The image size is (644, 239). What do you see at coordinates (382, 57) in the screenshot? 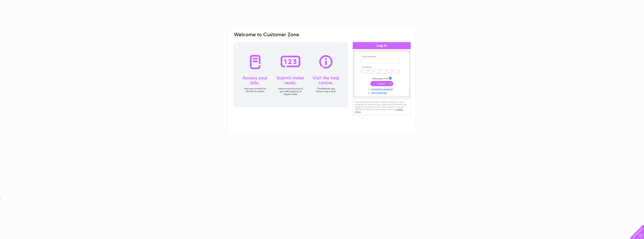
I see `th: Email Address:` at bounding box center [382, 57].